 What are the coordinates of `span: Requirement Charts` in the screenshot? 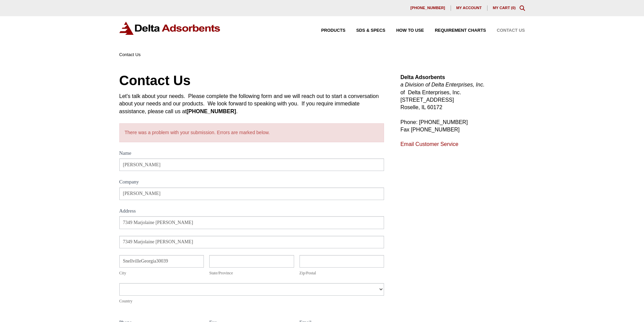 It's located at (460, 30).